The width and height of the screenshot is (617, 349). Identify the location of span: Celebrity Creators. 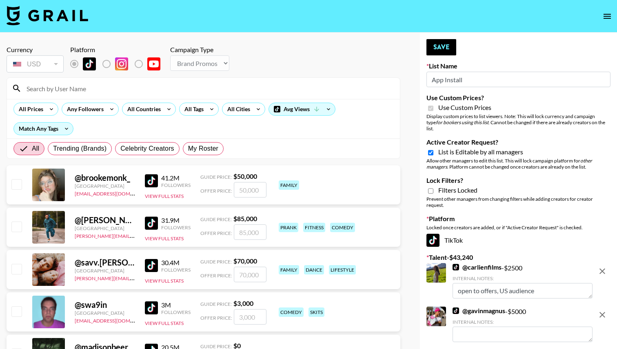
(147, 149).